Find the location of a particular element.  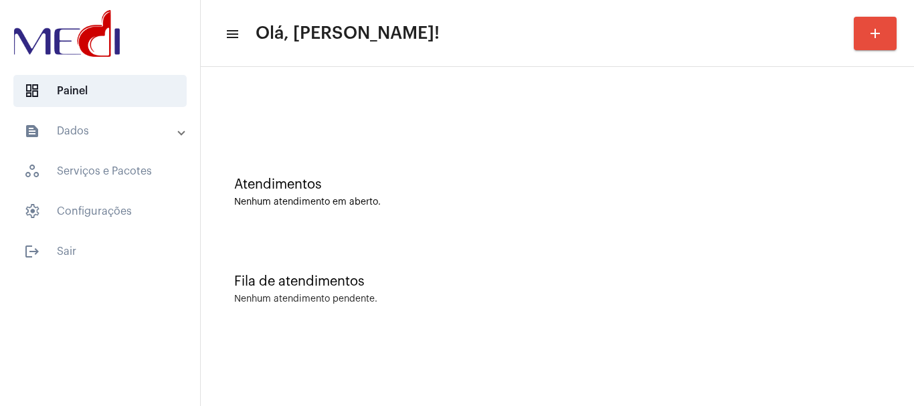

div: Atendimentos is located at coordinates (557, 185).